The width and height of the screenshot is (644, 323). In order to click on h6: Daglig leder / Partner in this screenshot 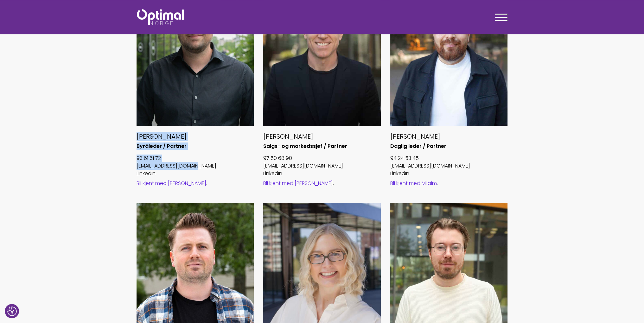, I will do `click(449, 146)`.